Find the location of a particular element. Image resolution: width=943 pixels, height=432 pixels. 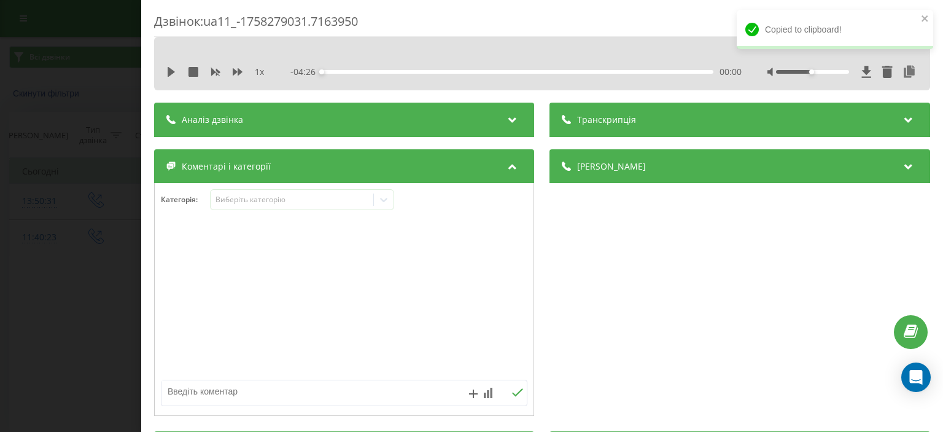

span: Транскрипція is located at coordinates (607, 120).